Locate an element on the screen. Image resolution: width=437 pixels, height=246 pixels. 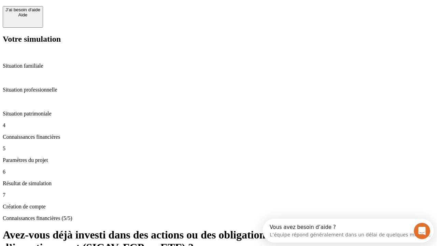
p: Création de compte is located at coordinates (219, 207).